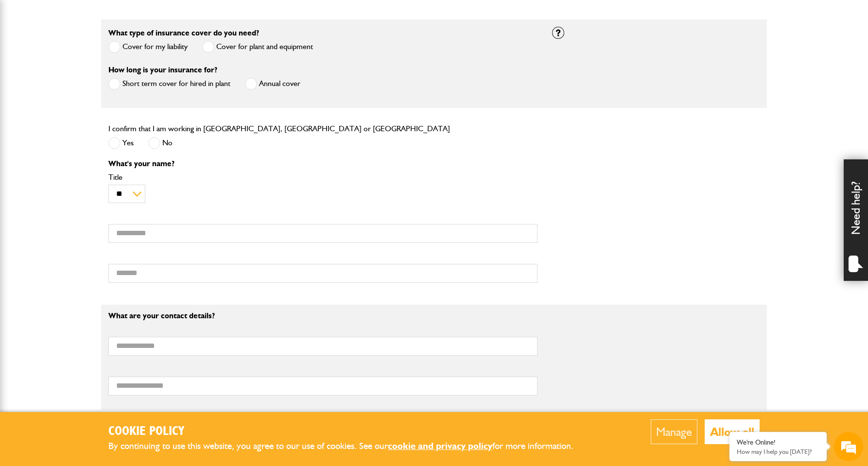 This screenshot has width=868, height=466. What do you see at coordinates (258, 47) in the screenshot?
I see `label: Cover for plant and equipment` at bounding box center [258, 47].